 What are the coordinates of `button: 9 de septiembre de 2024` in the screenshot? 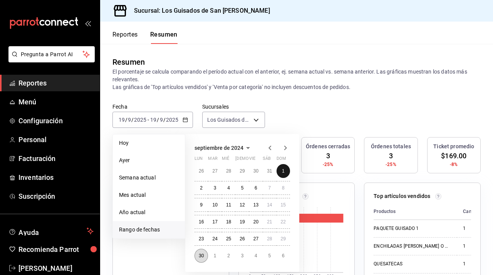 It's located at (201, 205).